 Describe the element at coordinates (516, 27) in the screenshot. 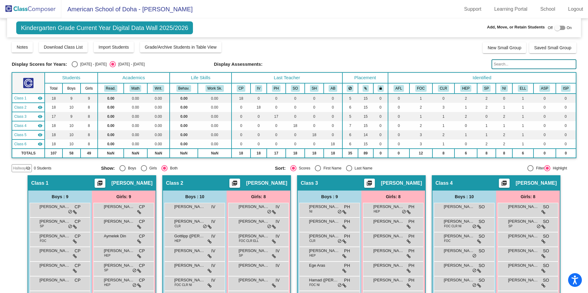

I see `span: Add, Move, or Retain Students` at that location.